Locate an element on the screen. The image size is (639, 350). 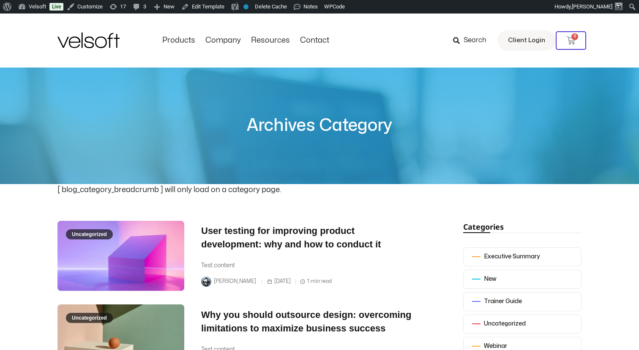
img: Velsoft Training Materials is located at coordinates (88, 40).